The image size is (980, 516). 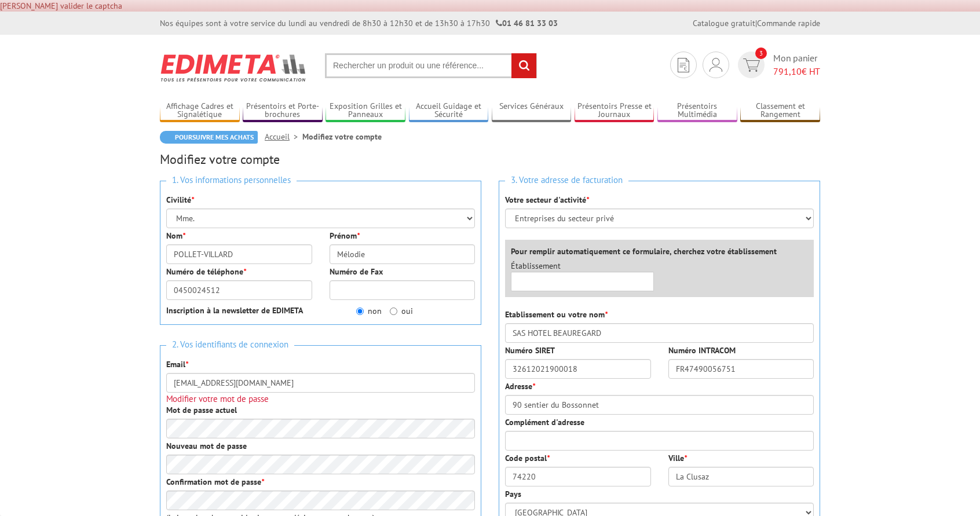 What do you see at coordinates (761, 53) in the screenshot?
I see `span: 3` at bounding box center [761, 53].